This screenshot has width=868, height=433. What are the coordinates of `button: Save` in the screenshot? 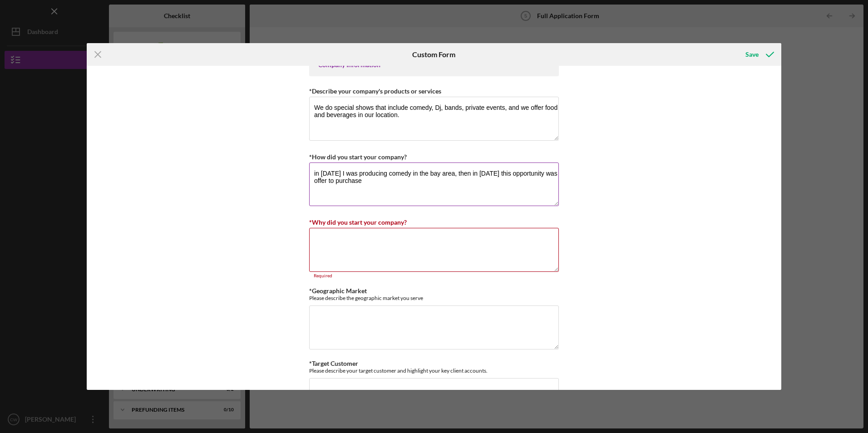 It's located at (758, 55).